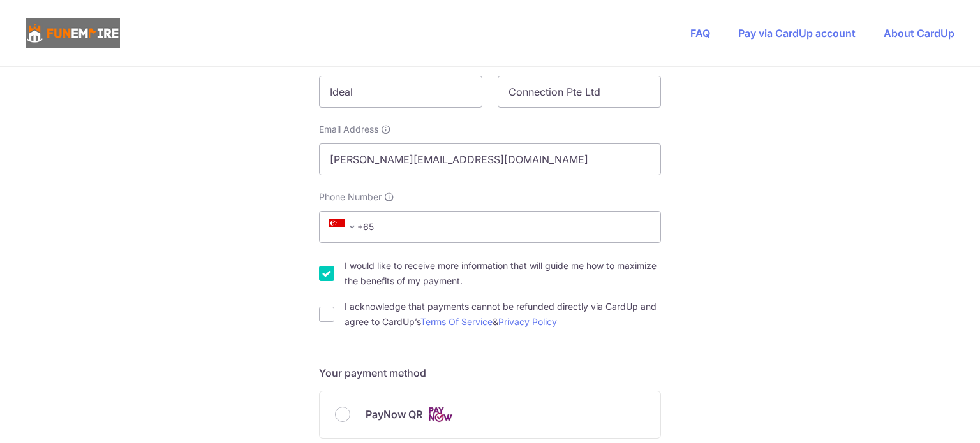 The width and height of the screenshot is (980, 443). Describe the element at coordinates (700, 33) in the screenshot. I see `a: FAQ` at that location.